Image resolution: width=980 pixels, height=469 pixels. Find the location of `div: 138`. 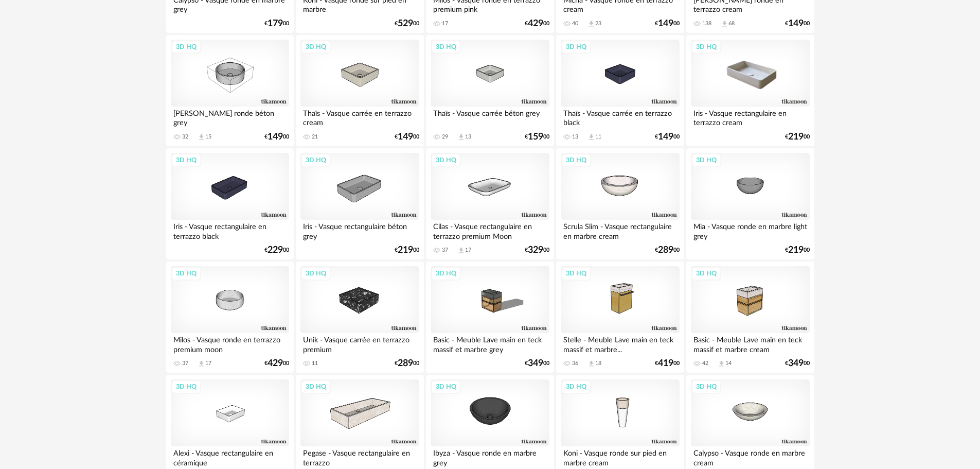

div: 138 is located at coordinates (707, 23).